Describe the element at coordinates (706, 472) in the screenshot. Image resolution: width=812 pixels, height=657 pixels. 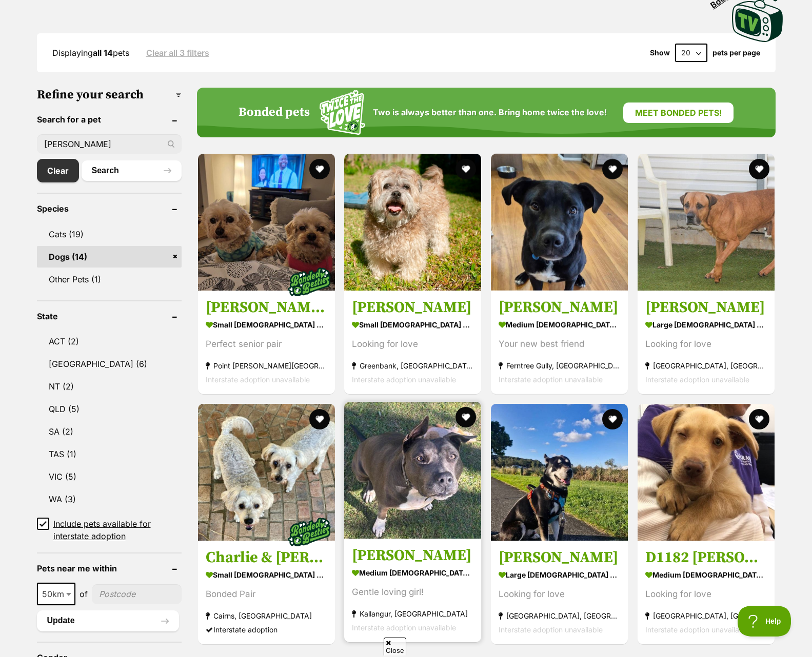
I see `img: D1182 Charlie - Australian Kelpie Dog` at that location.